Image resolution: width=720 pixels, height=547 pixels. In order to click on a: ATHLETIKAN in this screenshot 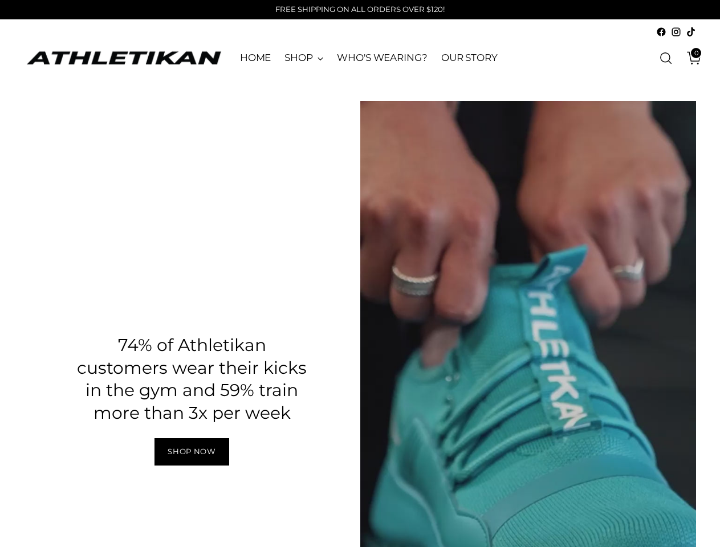, I will do `click(124, 58)`.